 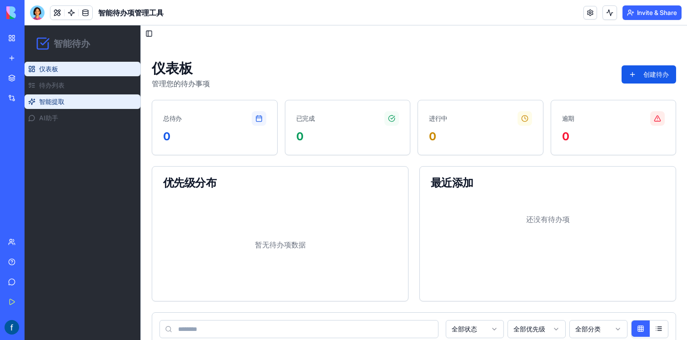 What do you see at coordinates (523, 158) in the screenshot?
I see `div: 最近添加` at bounding box center [523, 158].